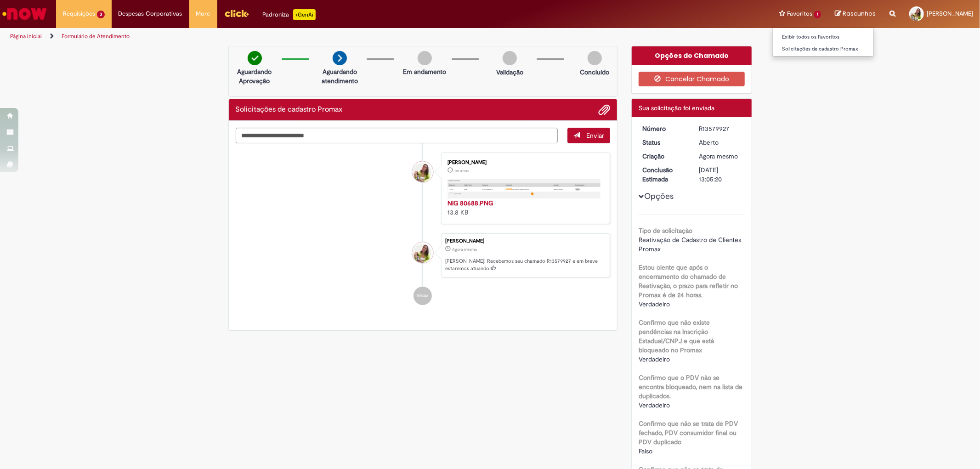  I want to click on ul: Trilhas de página, so click(327, 36).